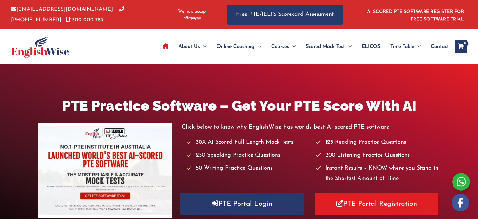 The width and height of the screenshot is (478, 219). Describe the element at coordinates (280, 47) in the screenshot. I see `span: Courses` at that location.